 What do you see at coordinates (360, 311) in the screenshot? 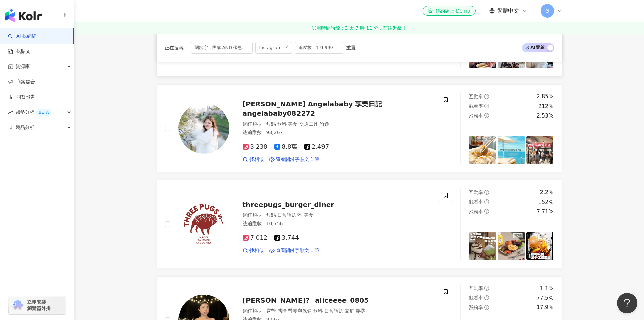
I see `span: 穿搭` at bounding box center [360, 311].